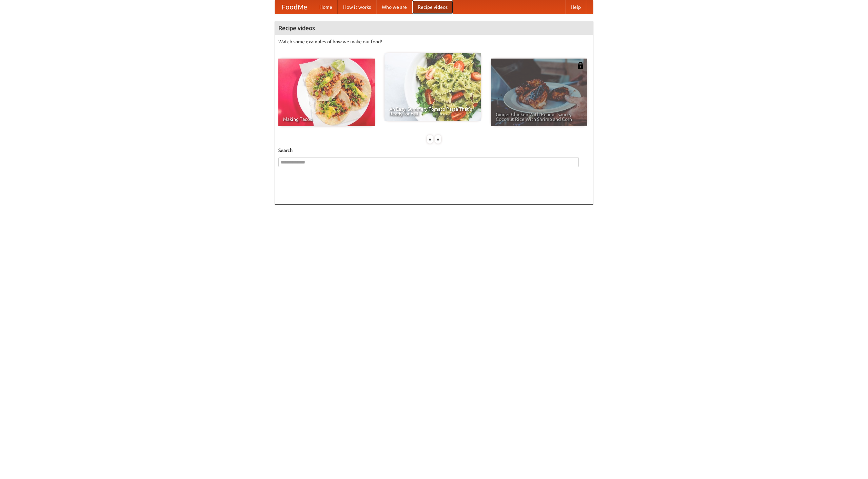 The width and height of the screenshot is (868, 479). What do you see at coordinates (433, 87) in the screenshot?
I see `a: An Easy, Summery Tomato Pasta That's Ready for Fall` at bounding box center [433, 87].